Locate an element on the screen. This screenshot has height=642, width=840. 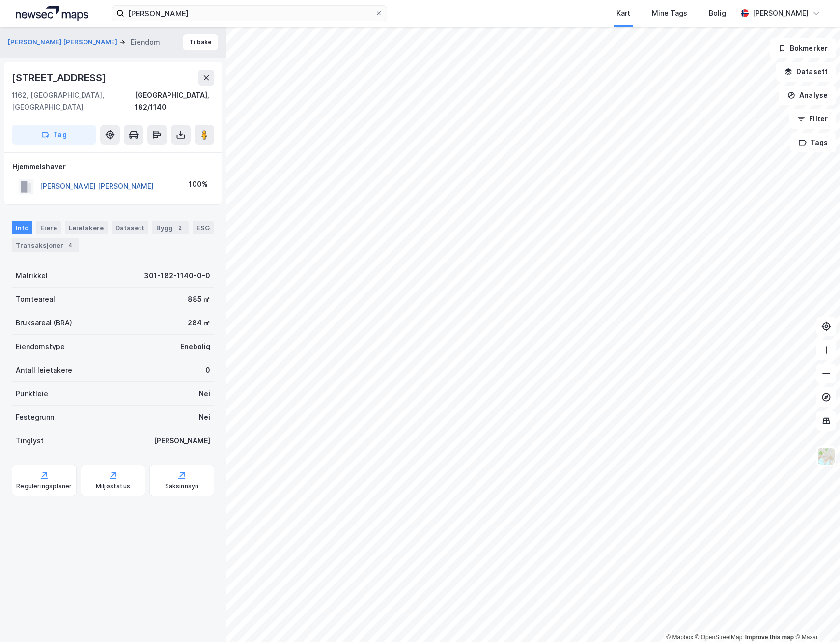
div: Bolig is located at coordinates (717, 13).